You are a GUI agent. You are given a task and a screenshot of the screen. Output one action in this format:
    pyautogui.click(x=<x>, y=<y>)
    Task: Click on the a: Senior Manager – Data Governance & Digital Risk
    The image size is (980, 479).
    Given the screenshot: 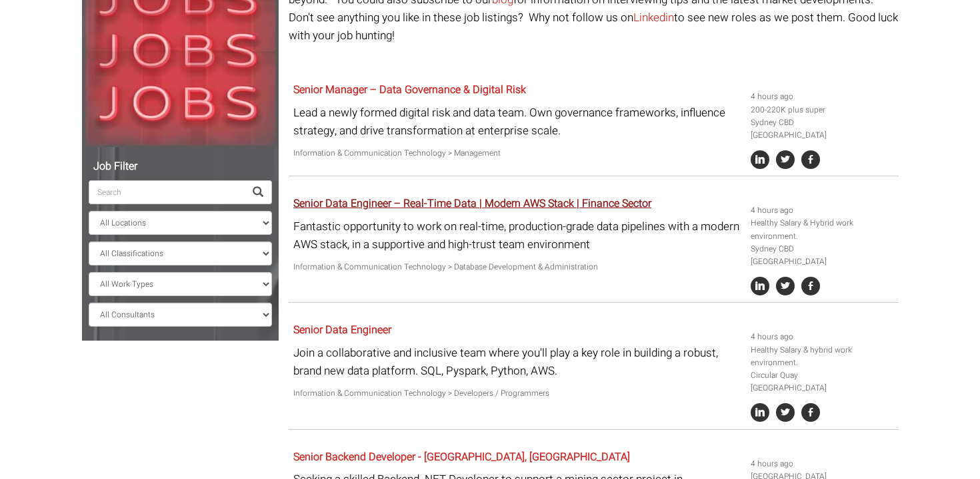 What is the action you would take?
    pyautogui.click(x=409, y=90)
    